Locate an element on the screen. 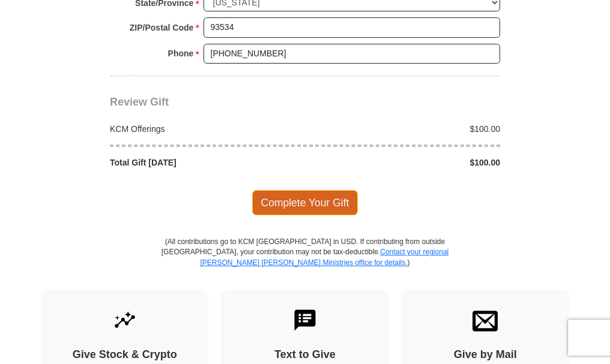 This screenshot has width=610, height=364. span: Review Gift is located at coordinates (139, 102).